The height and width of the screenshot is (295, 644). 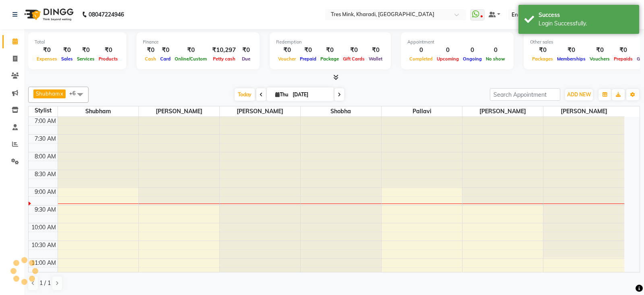 I want to click on div: 11:00 AM, so click(x=43, y=263).